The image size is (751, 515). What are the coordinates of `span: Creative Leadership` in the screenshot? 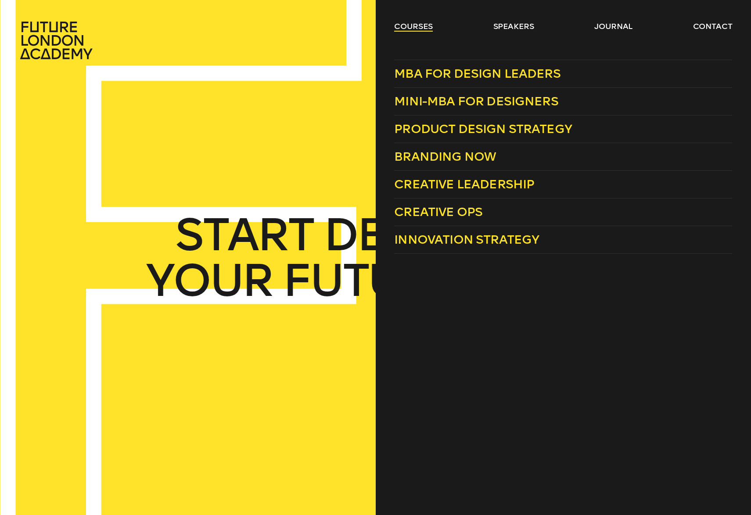 It's located at (464, 184).